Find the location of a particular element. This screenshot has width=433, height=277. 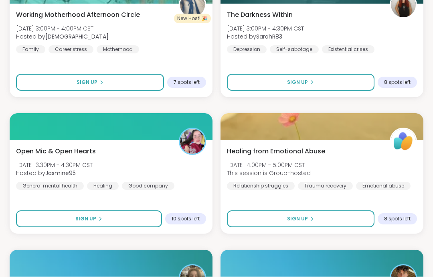

span: 7 spots left is located at coordinates (187, 82).